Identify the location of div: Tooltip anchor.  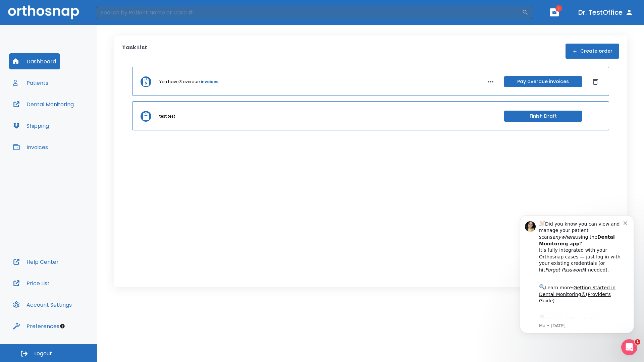
(62, 326).